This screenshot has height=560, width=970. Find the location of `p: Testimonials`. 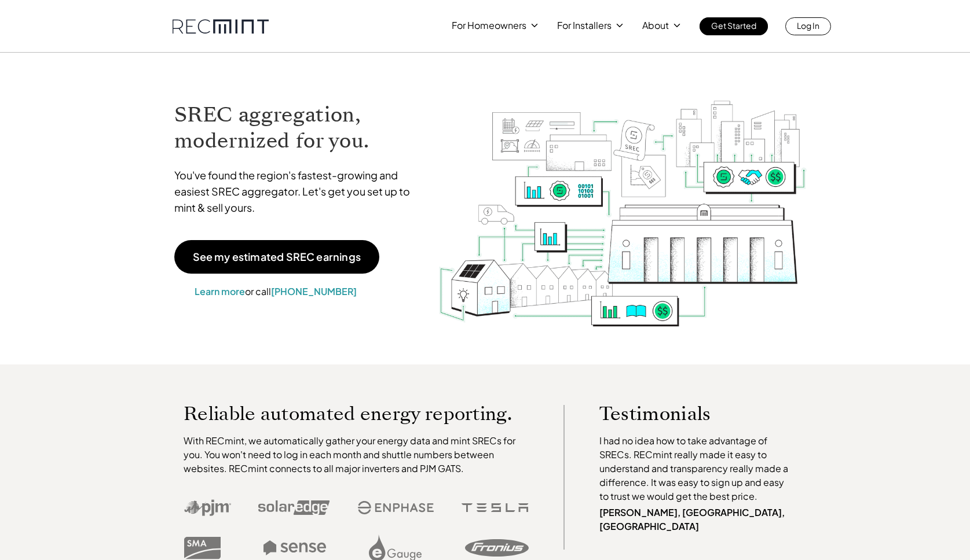

p: Testimonials is located at coordinates (685, 414).